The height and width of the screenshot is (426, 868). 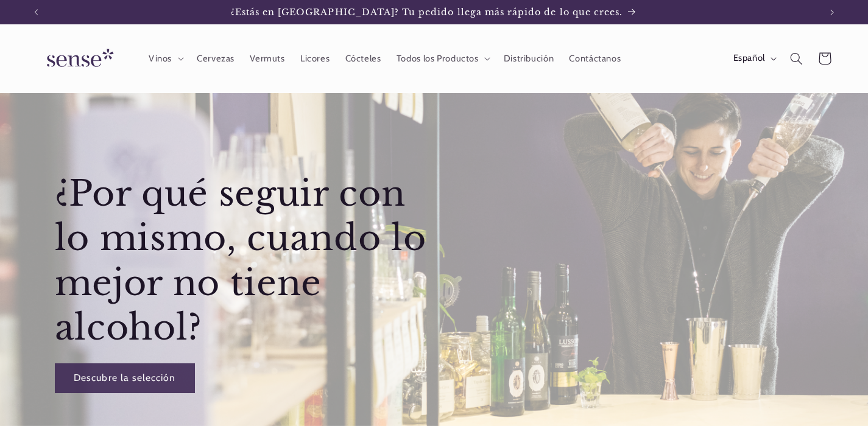 What do you see at coordinates (749, 58) in the screenshot?
I see `span: Español` at bounding box center [749, 58].